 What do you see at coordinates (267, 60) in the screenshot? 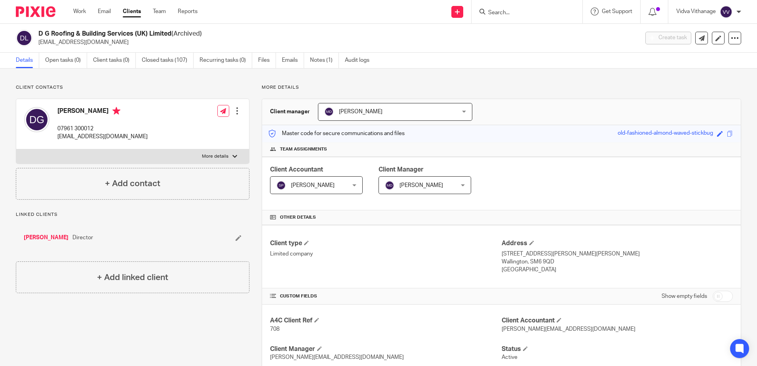
I see `a: Files` at bounding box center [267, 60].